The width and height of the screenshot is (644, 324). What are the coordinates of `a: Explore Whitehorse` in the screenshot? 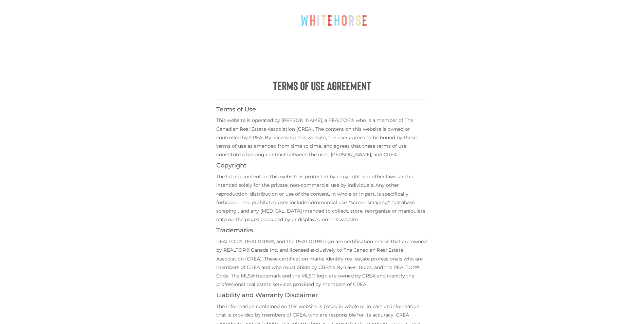 It's located at (233, 48).